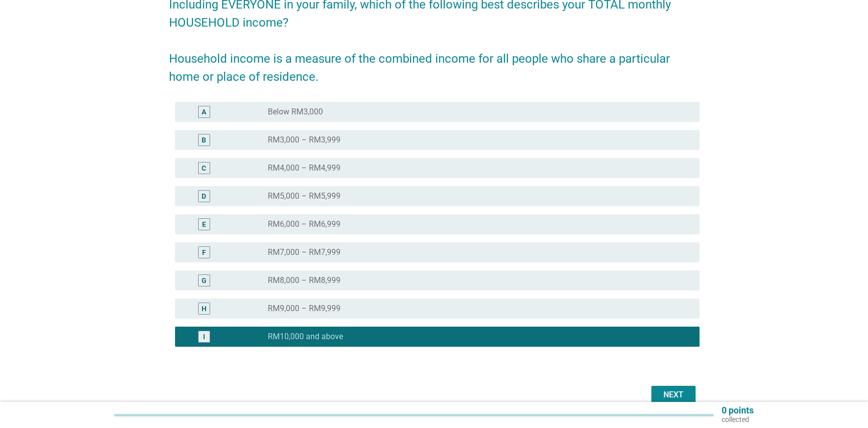  What do you see at coordinates (204, 309) in the screenshot?
I see `div: H` at bounding box center [204, 309].